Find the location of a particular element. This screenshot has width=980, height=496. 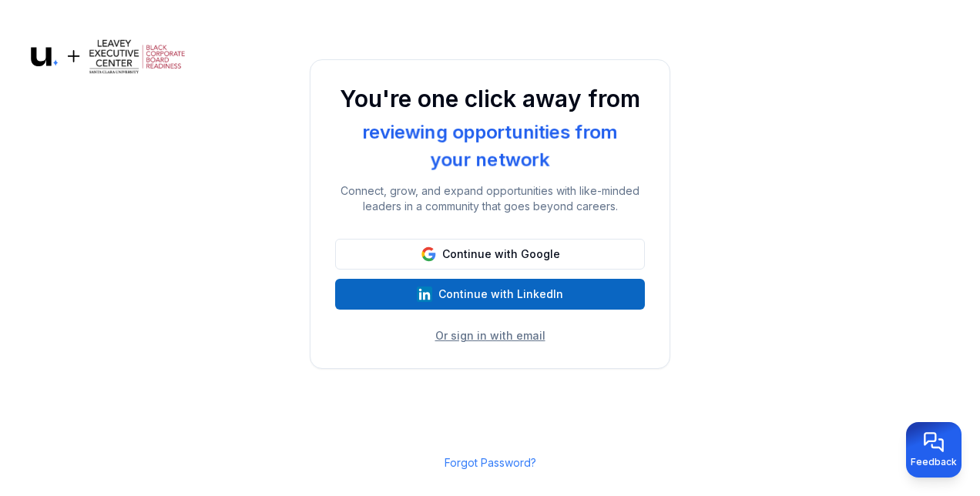

p: Connect, grow, and expand opportunities with like-minded leaders in a community that goes beyond ... is located at coordinates (490, 198).